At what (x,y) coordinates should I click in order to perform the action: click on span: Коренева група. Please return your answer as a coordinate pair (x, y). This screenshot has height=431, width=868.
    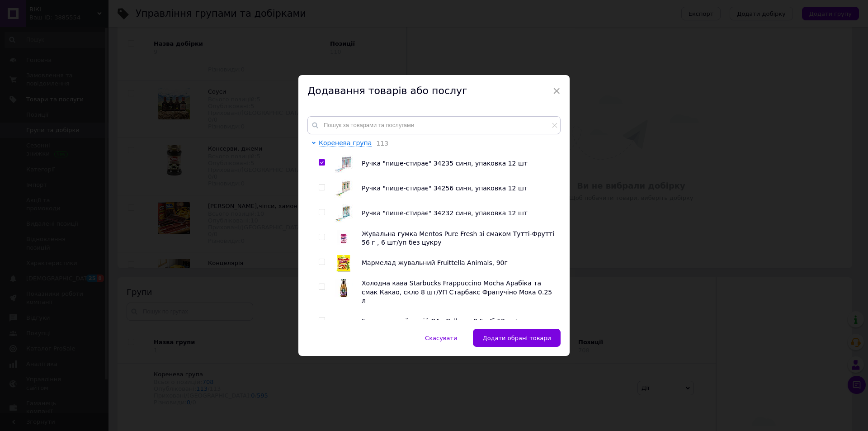
    Looking at the image, I should click on (345, 143).